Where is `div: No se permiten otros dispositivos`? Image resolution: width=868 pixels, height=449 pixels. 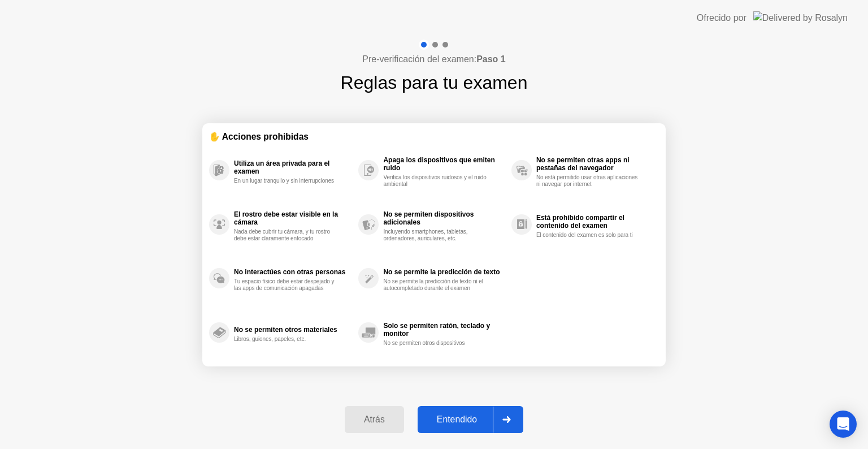
div: No se permiten otros dispositivos is located at coordinates (436, 343).